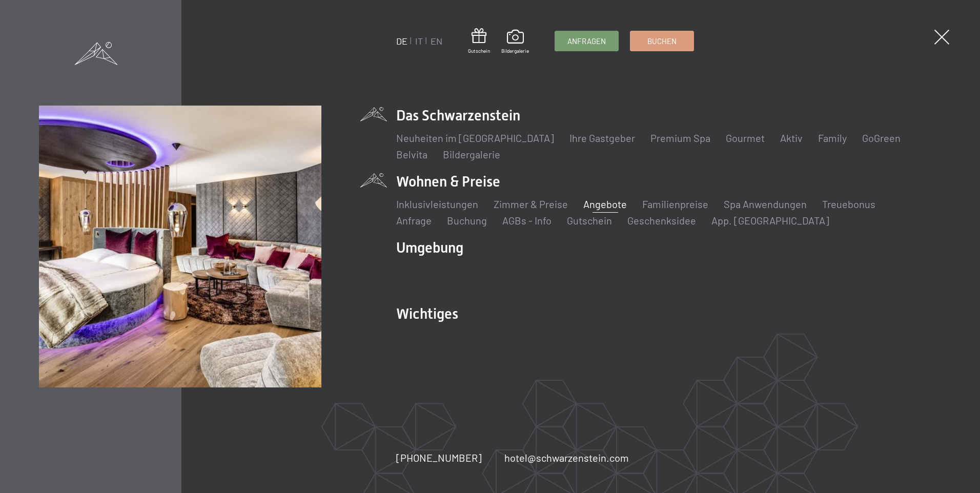 The height and width of the screenshot is (493, 980). Describe the element at coordinates (526, 221) in the screenshot. I see `a: AGBs - Info` at that location.